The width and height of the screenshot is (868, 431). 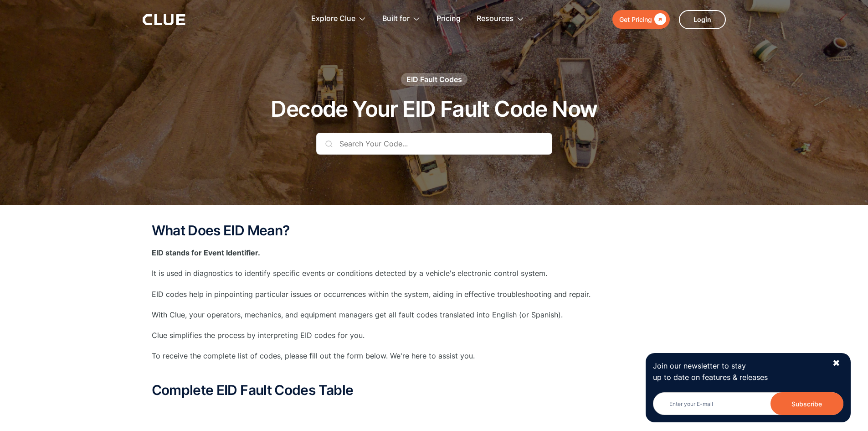 What do you see at coordinates (434, 109) in the screenshot?
I see `h1: Decode Your EID Fault Code Now` at bounding box center [434, 109].